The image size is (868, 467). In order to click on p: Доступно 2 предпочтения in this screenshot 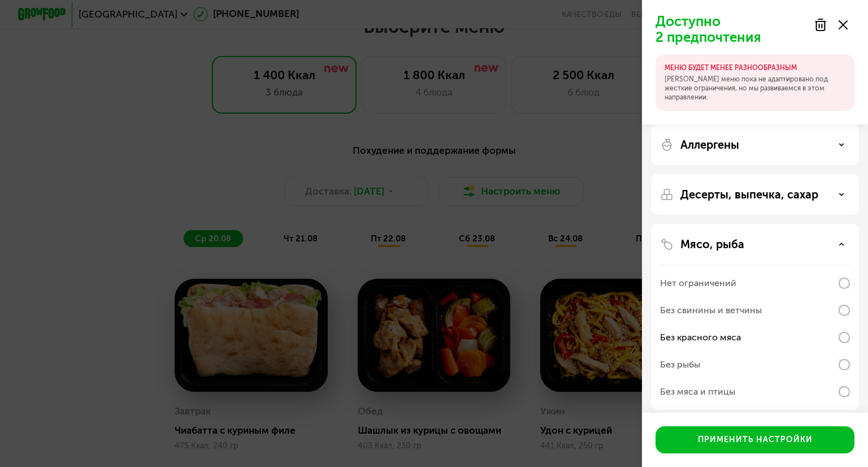, I will do `click(731, 30)`.